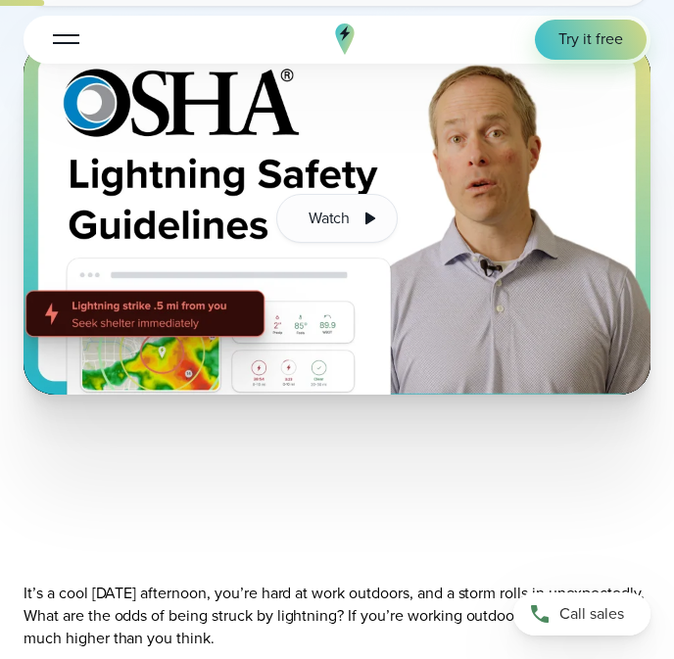 This screenshot has width=674, height=659. I want to click on span: Call sales, so click(592, 614).